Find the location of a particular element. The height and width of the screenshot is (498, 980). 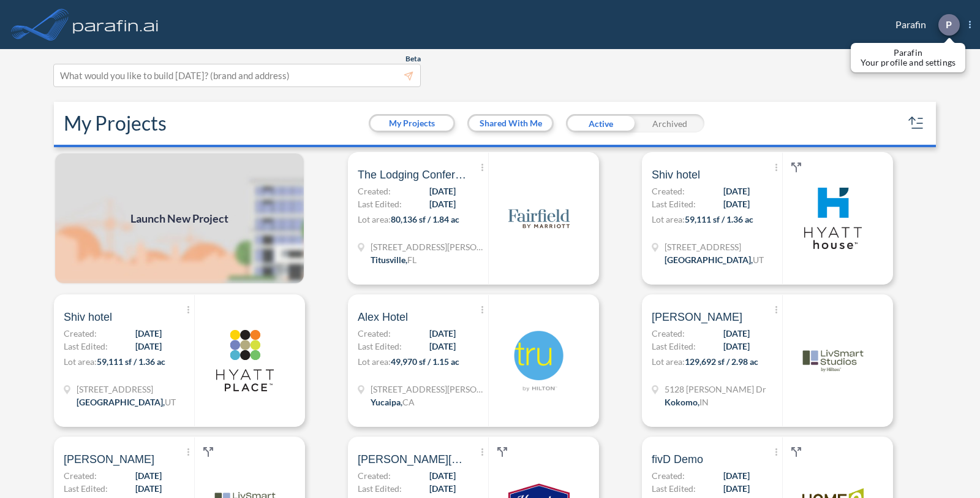

p: Parafin is located at coordinates (908, 52).